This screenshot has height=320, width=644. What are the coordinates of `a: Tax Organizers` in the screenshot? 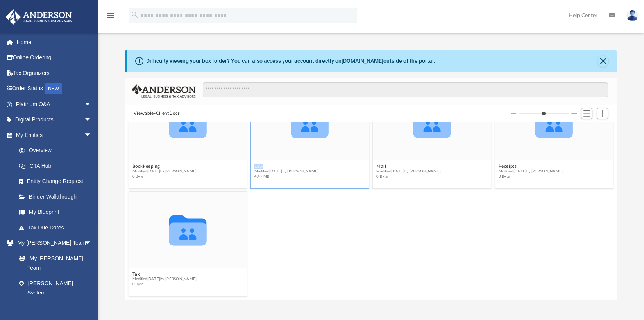 It's located at (54, 73).